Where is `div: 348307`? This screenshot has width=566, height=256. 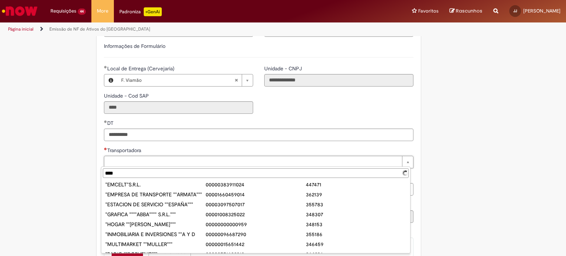
div: 348307 is located at coordinates (356, 214).